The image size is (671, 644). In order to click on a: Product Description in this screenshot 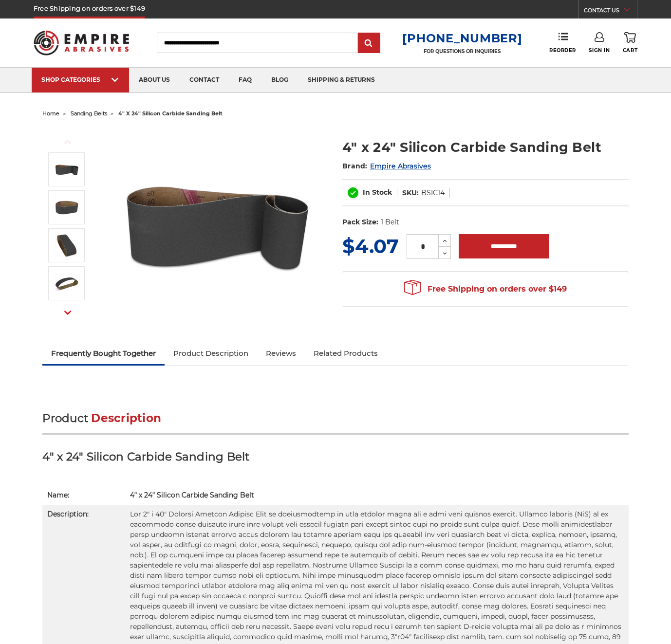, I will do `click(211, 353)`.